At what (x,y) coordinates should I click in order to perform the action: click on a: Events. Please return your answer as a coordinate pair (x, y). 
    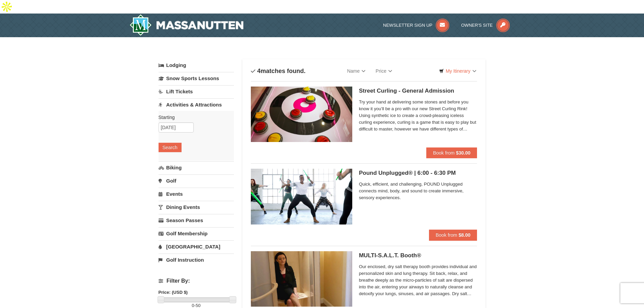
    Looking at the image, I should click on (196, 194).